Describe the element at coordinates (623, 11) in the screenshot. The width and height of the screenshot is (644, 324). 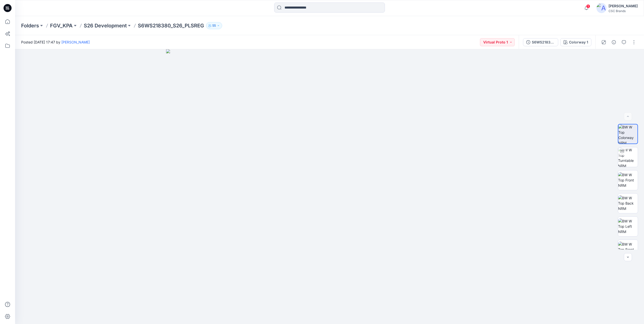
I see `div: CSC Brands` at that location.